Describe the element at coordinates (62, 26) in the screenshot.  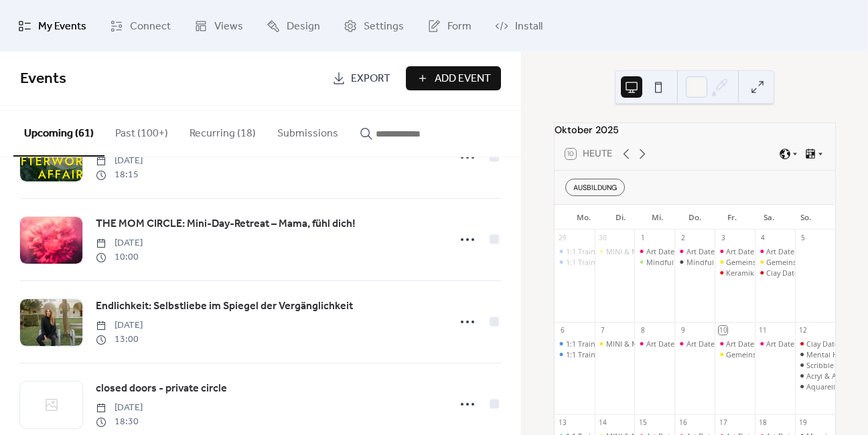
I see `span: My Events` at that location.